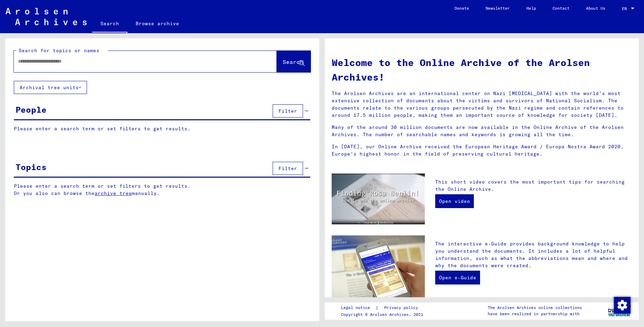 Image resolution: width=644 pixels, height=327 pixels. Describe the element at coordinates (378, 198) in the screenshot. I see `img: video.jpg` at that location.